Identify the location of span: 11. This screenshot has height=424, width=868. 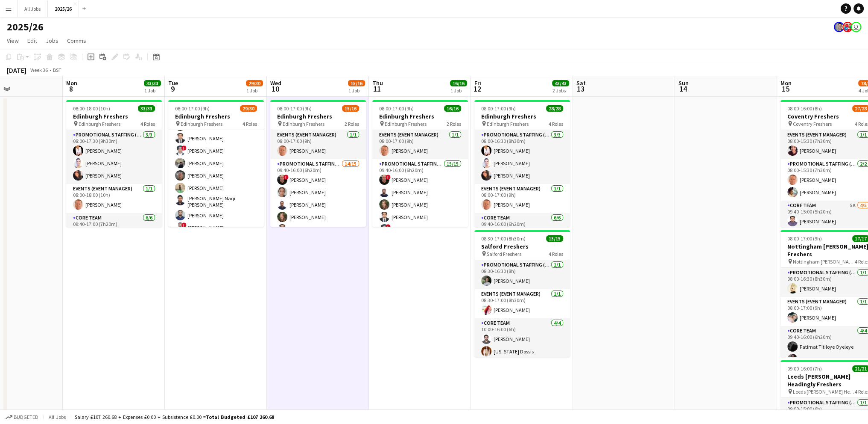
(377, 88).